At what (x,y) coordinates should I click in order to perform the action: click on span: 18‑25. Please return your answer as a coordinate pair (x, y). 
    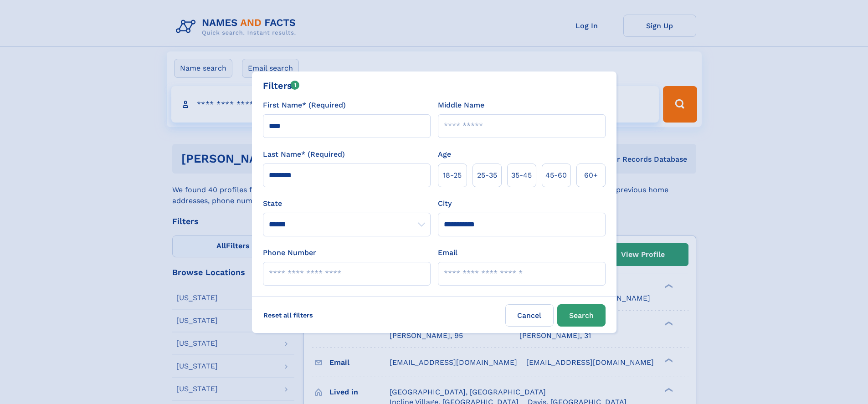
    Looking at the image, I should click on (452, 176).